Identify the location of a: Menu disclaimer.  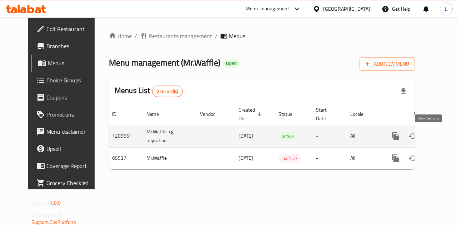
(67, 132).